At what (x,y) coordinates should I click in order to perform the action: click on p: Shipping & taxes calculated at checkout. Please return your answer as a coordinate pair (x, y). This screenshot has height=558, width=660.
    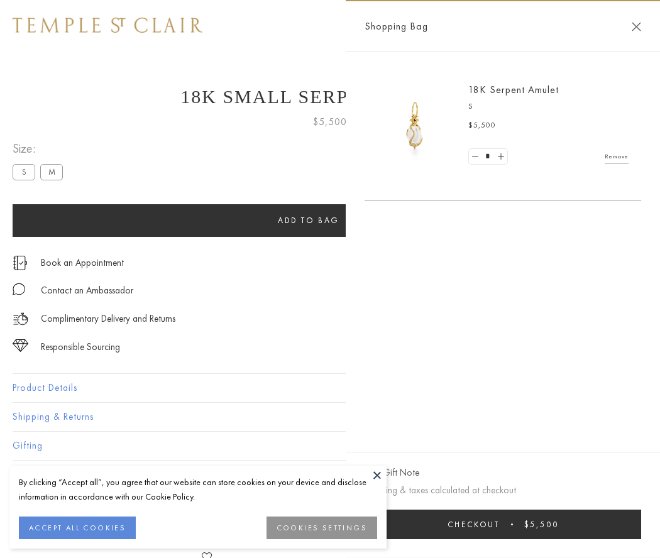
    Looking at the image, I should click on (503, 490).